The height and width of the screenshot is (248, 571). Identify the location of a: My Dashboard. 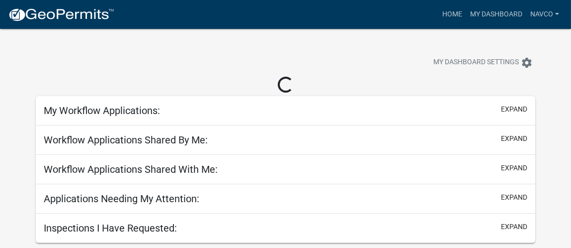
(496, 14).